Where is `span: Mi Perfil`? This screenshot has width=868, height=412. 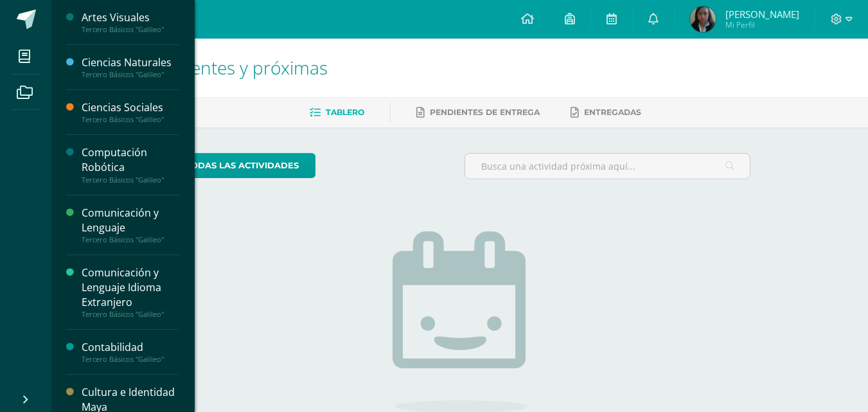
span: Mi Perfil is located at coordinates (762, 24).